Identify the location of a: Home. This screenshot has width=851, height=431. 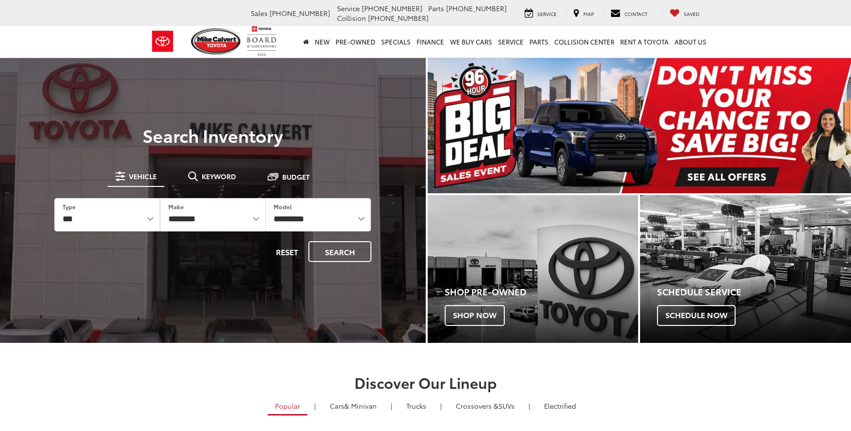
(306, 42).